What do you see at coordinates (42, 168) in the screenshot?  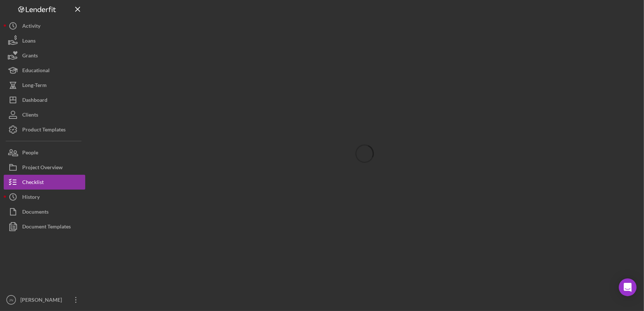 I see `div: Project Overview` at bounding box center [42, 168].